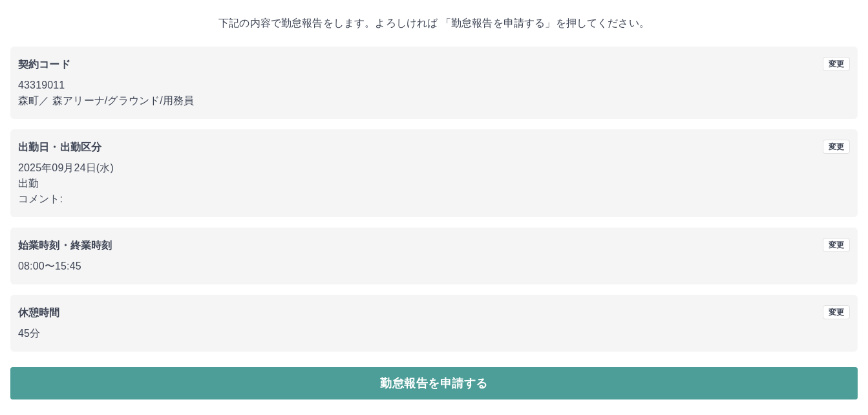 The height and width of the screenshot is (415, 868). What do you see at coordinates (434, 333) in the screenshot?
I see `p: 45分` at bounding box center [434, 333].